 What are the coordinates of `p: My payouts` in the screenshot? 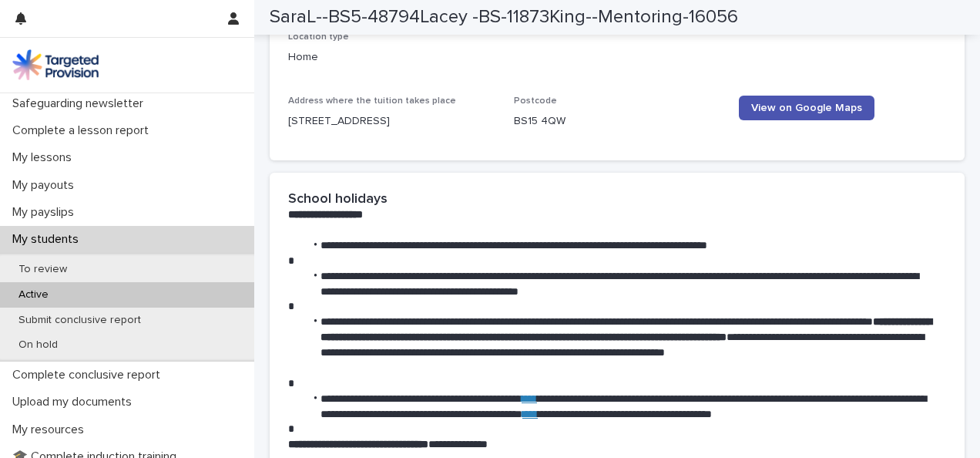 It's located at (46, 185).